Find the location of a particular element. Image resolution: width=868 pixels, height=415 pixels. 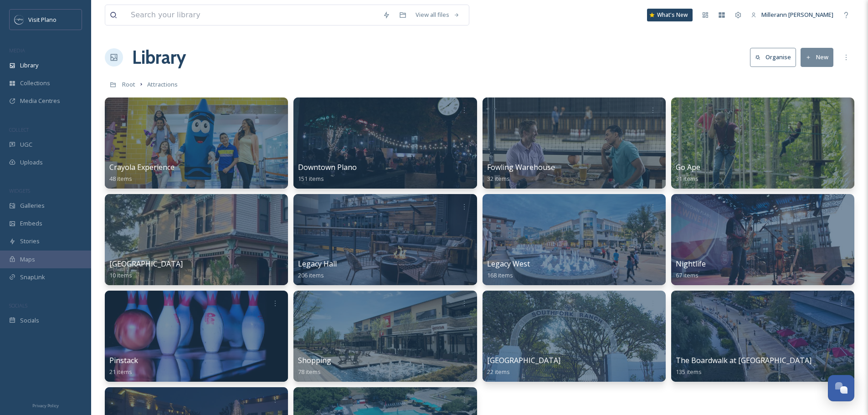

a: View all files is located at coordinates (437, 14).